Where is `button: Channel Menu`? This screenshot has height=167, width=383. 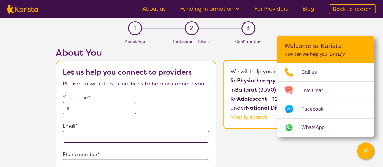 button: Channel Menu is located at coordinates (366, 151).